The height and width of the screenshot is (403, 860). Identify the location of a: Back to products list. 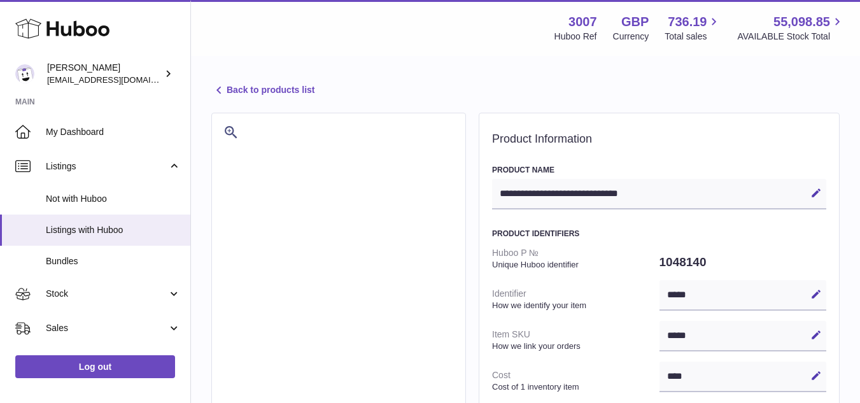
(263, 90).